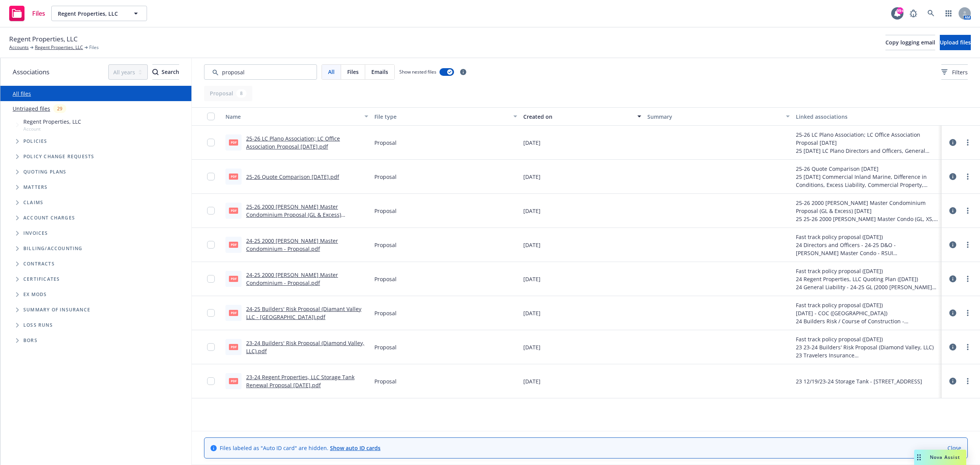 This screenshot has height=465, width=980. What do you see at coordinates (379, 71) in the screenshot?
I see `span: Emails` at bounding box center [379, 71].